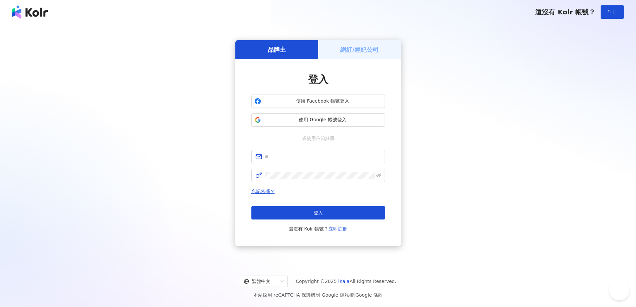 This screenshot has height=307, width=636. I want to click on h5: 品牌主, so click(277, 49).